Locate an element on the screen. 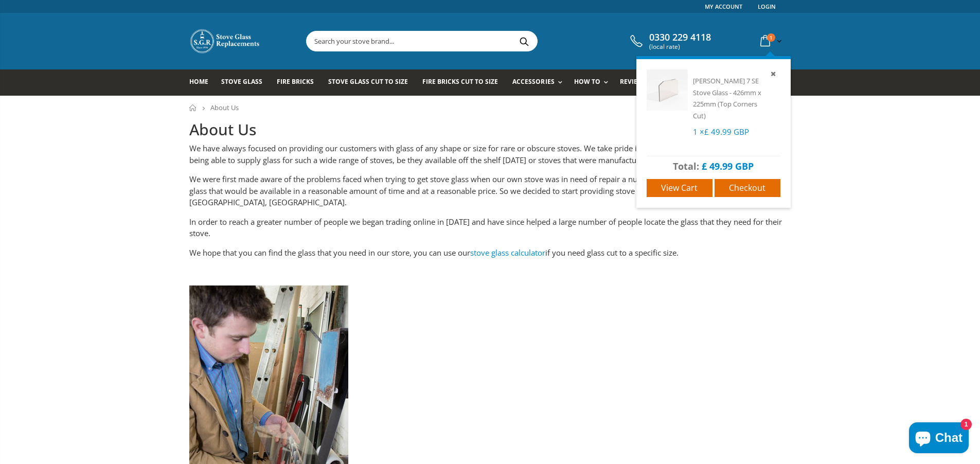 This screenshot has height=464, width=980. span: Checkout is located at coordinates (747, 188).